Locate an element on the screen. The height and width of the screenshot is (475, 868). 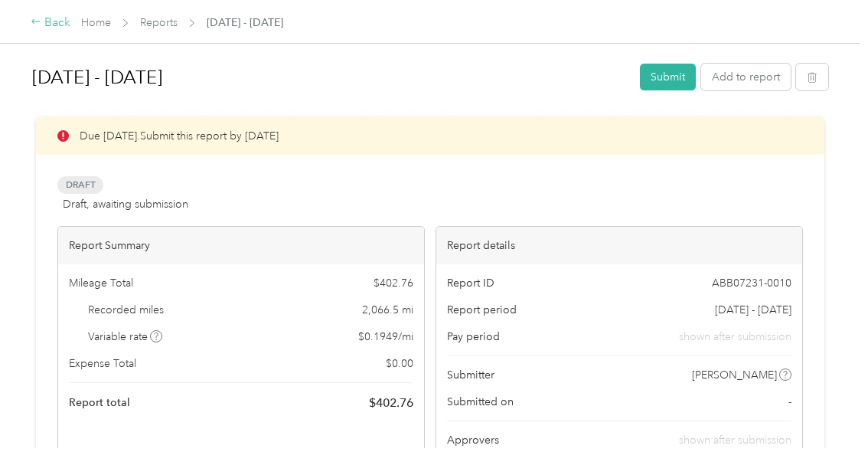
span: Recorded miles is located at coordinates (125, 309).